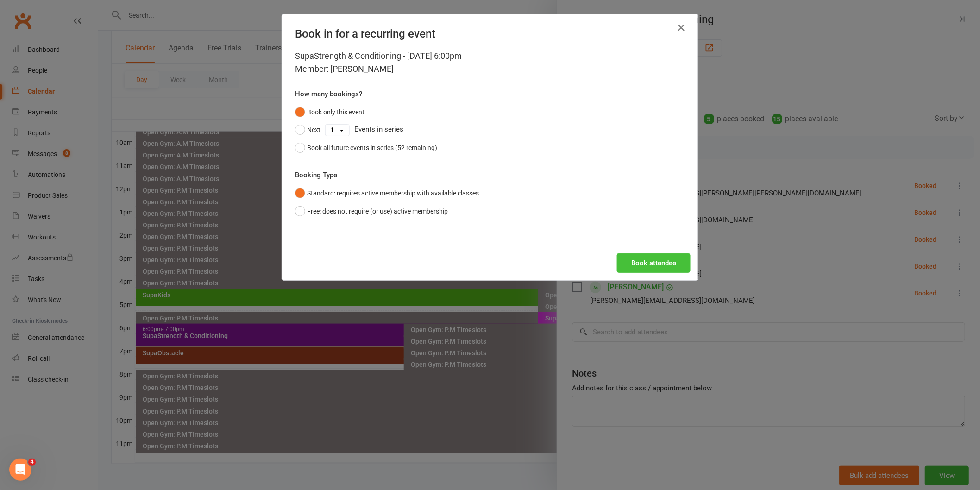 This screenshot has height=490, width=980. Describe the element at coordinates (32, 462) in the screenshot. I see `span: 4` at that location.